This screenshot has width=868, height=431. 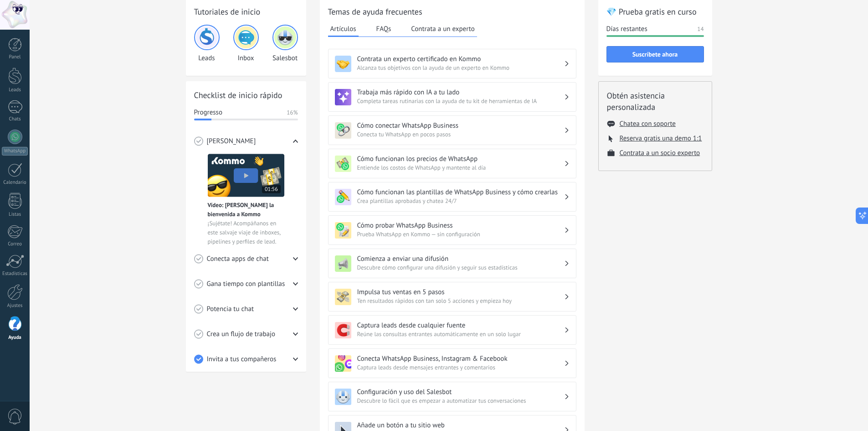 I want to click on span: 14, so click(x=700, y=29).